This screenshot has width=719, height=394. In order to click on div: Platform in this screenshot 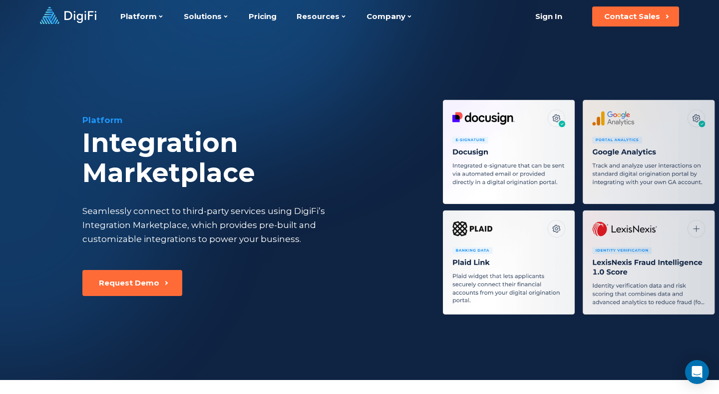, I will do `click(250, 120)`.